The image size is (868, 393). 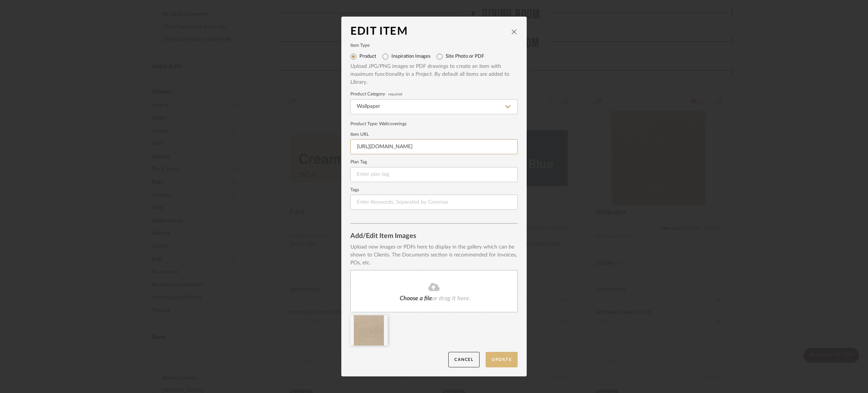 I want to click on input: Enter plan tag, so click(x=434, y=174).